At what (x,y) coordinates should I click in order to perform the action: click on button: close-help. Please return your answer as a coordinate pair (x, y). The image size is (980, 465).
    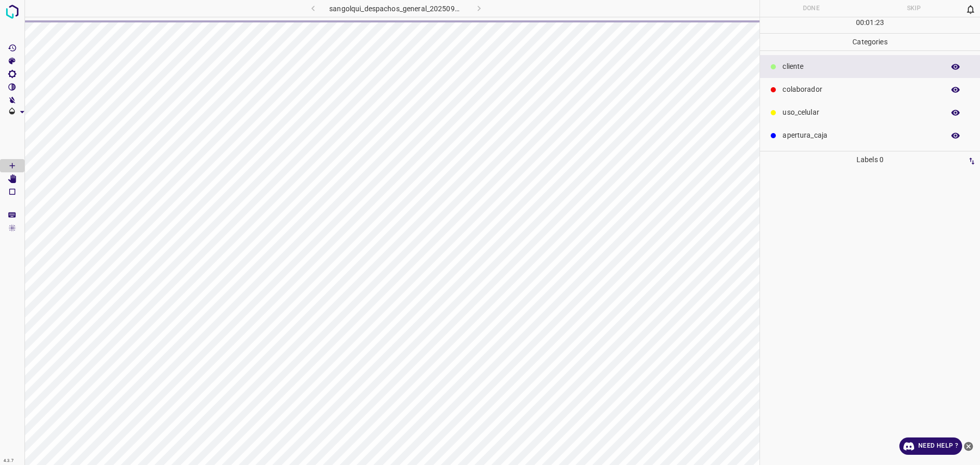
    Looking at the image, I should click on (968, 446).